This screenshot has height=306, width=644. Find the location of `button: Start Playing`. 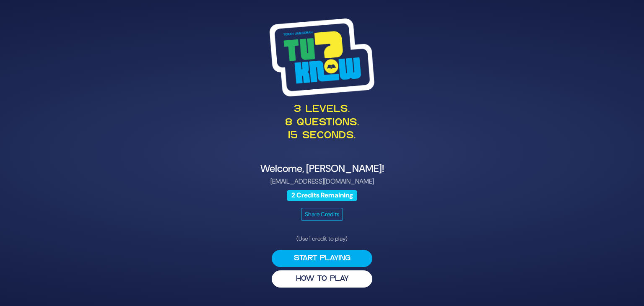

button: Start Playing is located at coordinates (322, 258).